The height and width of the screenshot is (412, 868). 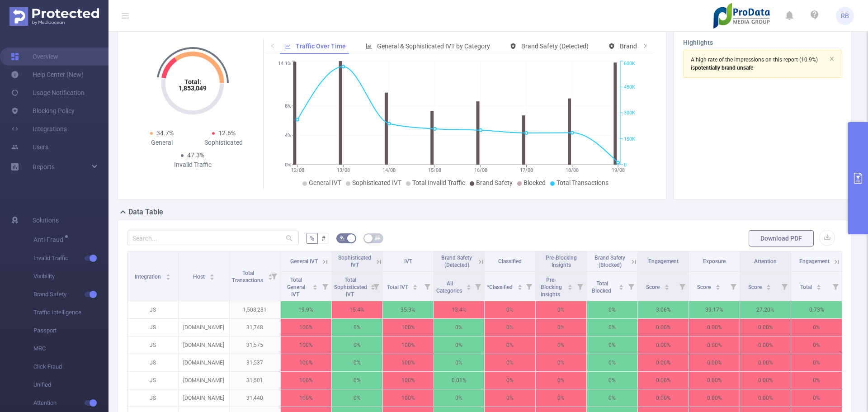 What do you see at coordinates (408, 261) in the screenshot?
I see `span: IVT` at bounding box center [408, 261].